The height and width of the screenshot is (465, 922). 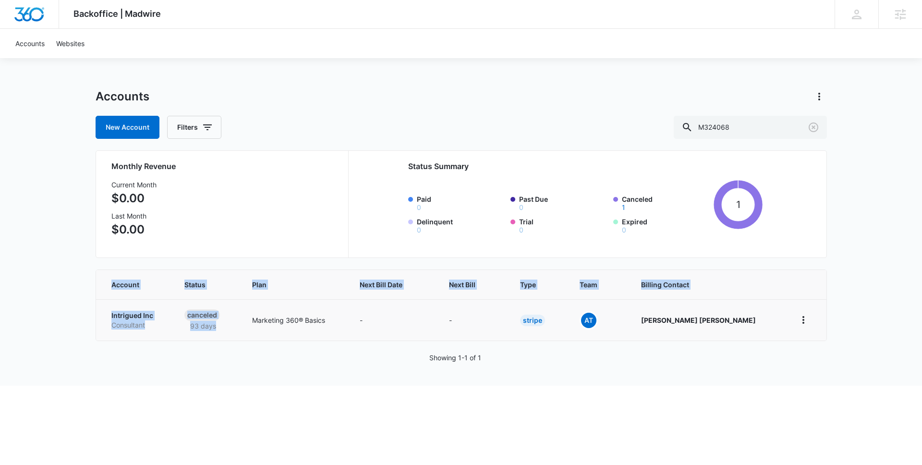 What do you see at coordinates (589, 320) in the screenshot?
I see `span: At` at bounding box center [589, 320].